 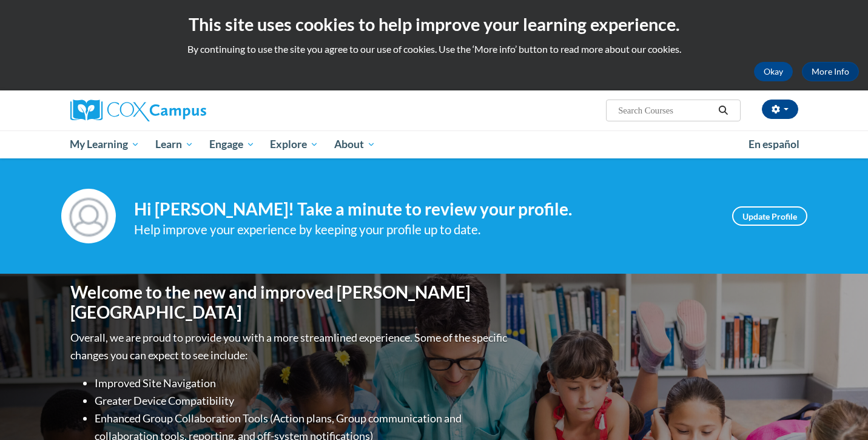 I want to click on input: Search Courses, so click(x=665, y=111).